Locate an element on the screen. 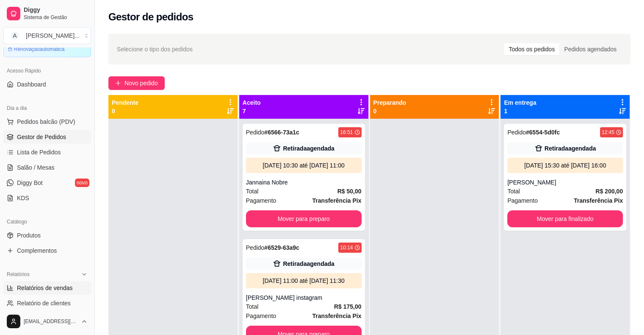 This screenshot has width=644, height=335. a: Produtos is located at coordinates (47, 235).